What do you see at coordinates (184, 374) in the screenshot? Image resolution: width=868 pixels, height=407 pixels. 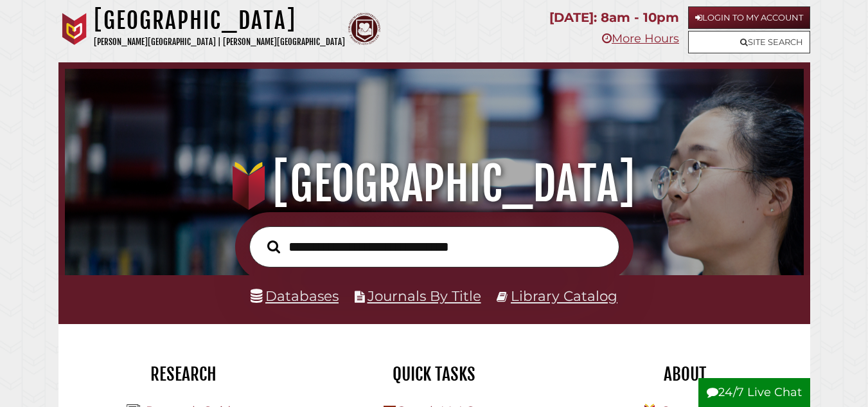 I see `h2: Research` at bounding box center [184, 374].